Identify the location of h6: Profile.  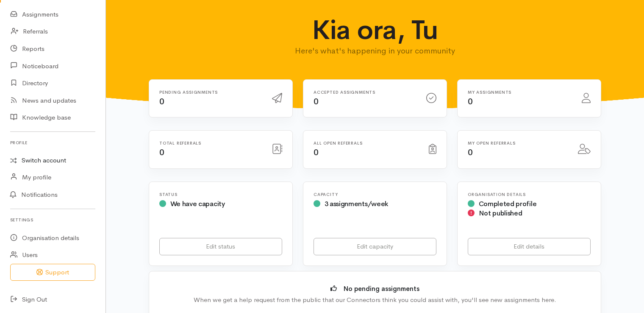
(52, 143).